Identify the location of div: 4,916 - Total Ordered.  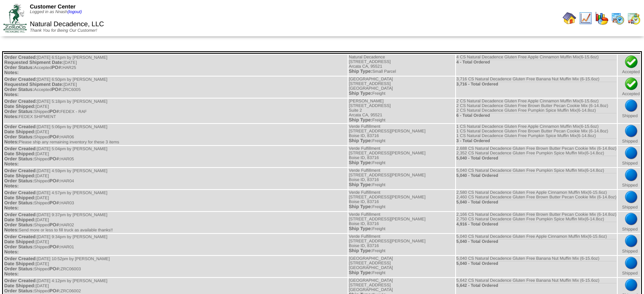
(536, 224).